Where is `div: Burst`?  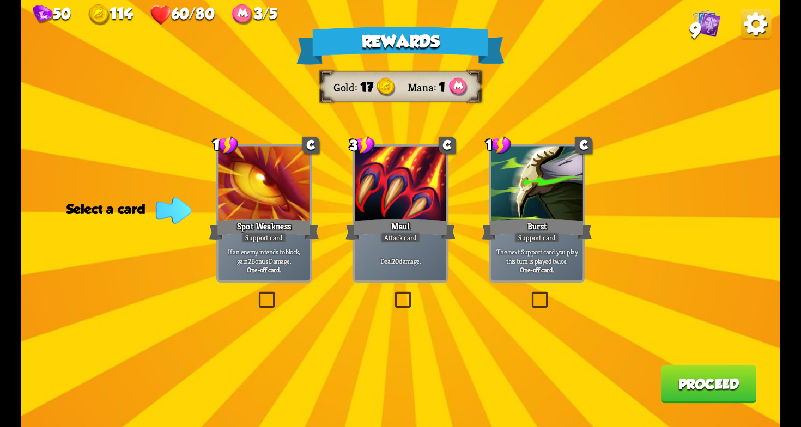
div: Burst is located at coordinates (536, 229).